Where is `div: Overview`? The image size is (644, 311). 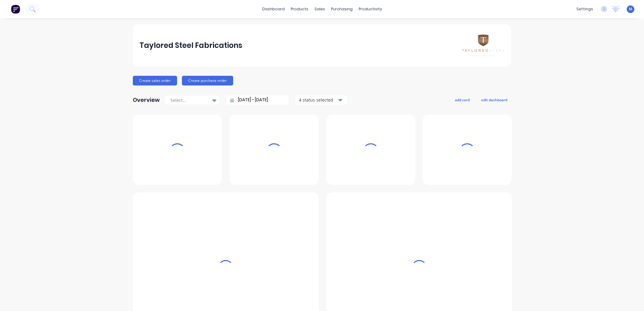
div: Overview is located at coordinates (146, 100).